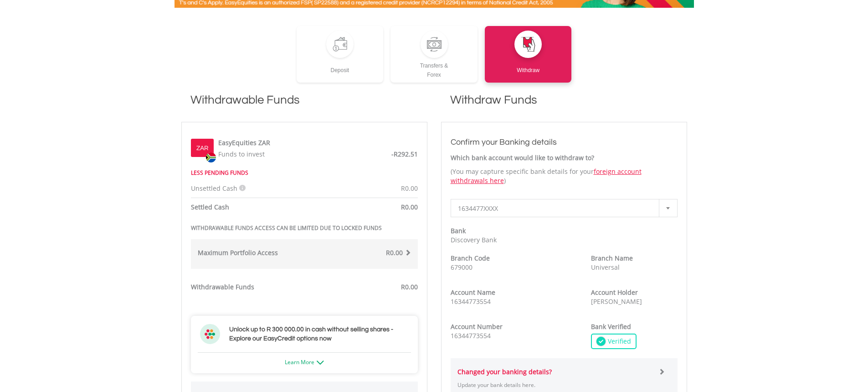 The image size is (868, 392). What do you see at coordinates (611, 326) in the screenshot?
I see `strong: Bank Verified` at bounding box center [611, 326].